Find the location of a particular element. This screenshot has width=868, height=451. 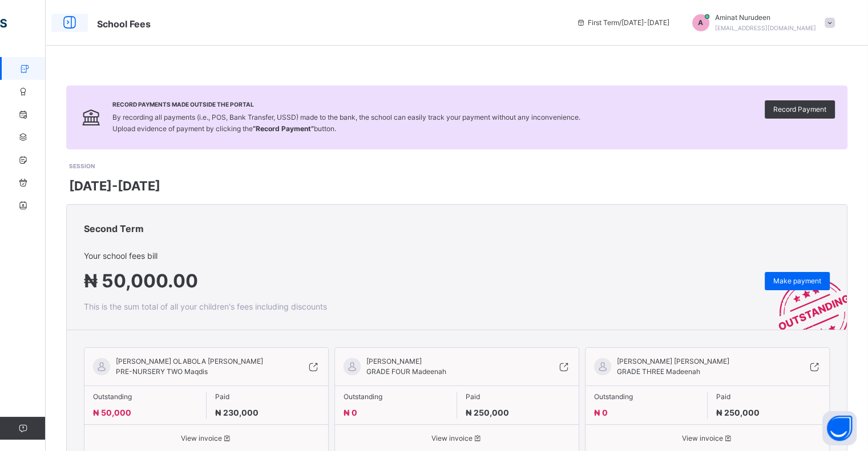

span: GRADE THREE Madeenah is located at coordinates (658, 372).